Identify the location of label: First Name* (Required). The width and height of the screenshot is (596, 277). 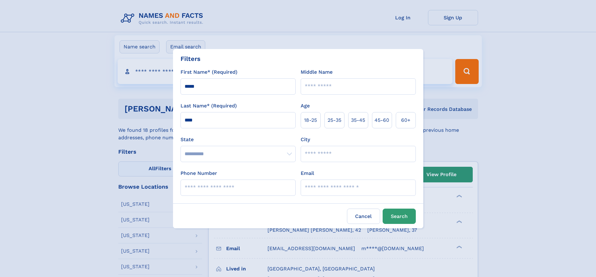
(209, 72).